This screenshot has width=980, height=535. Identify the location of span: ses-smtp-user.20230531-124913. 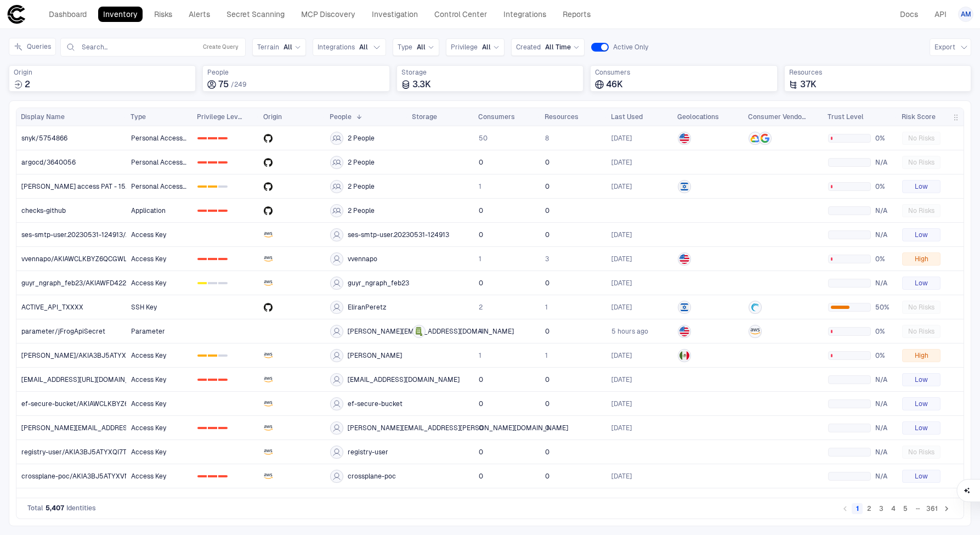
(398, 235).